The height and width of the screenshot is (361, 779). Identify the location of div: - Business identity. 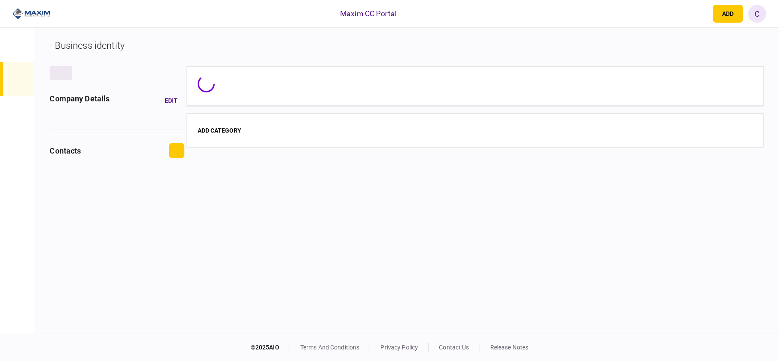
(87, 45).